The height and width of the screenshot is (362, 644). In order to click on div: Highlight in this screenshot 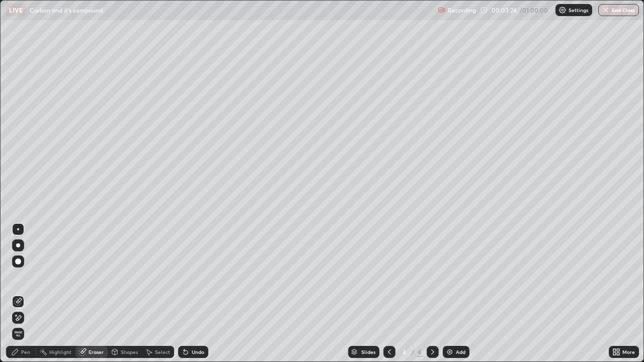, I will do `click(60, 352)`.